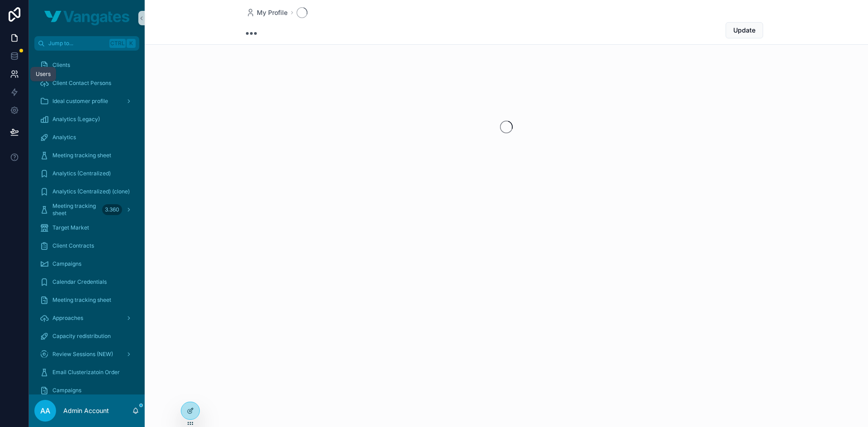 This screenshot has height=427, width=868. Describe the element at coordinates (79, 282) in the screenshot. I see `span: Calendar Credentials` at that location.